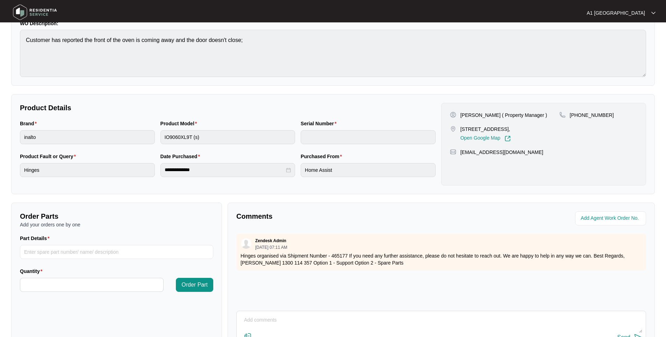 This screenshot has width=666, height=337. Describe the element at coordinates (611, 218) in the screenshot. I see `input: Add Agent Work Order No.` at that location.